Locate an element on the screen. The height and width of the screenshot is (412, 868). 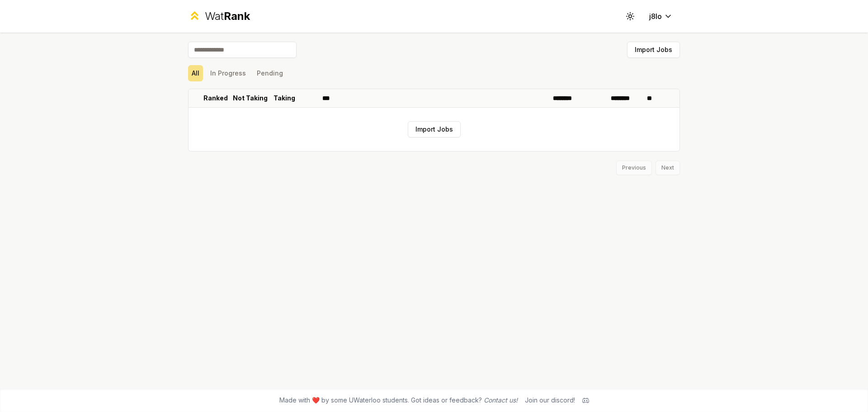
button: Pending is located at coordinates (270, 73).